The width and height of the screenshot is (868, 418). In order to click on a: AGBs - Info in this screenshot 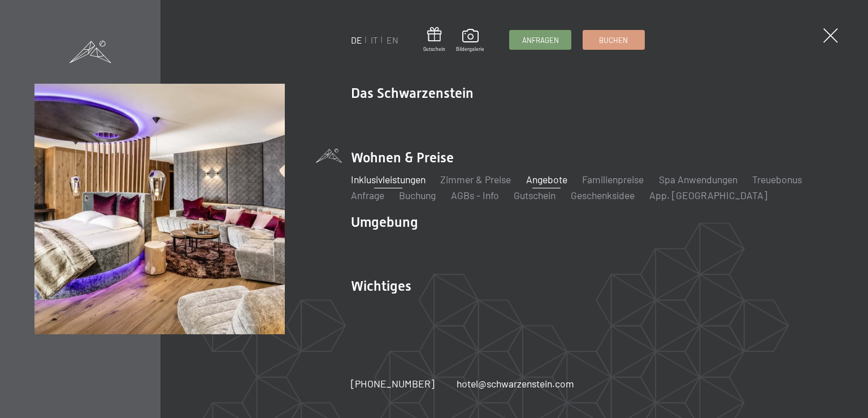, I will do `click(475, 195)`.